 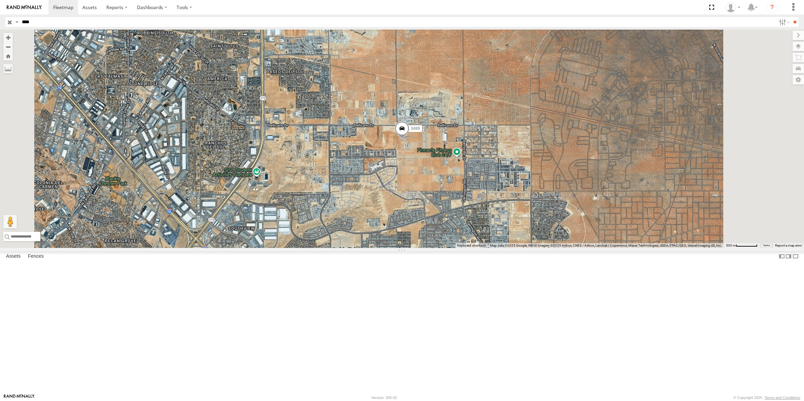 What do you see at coordinates (798, 80) in the screenshot?
I see `label: Map Settings` at bounding box center [798, 80].